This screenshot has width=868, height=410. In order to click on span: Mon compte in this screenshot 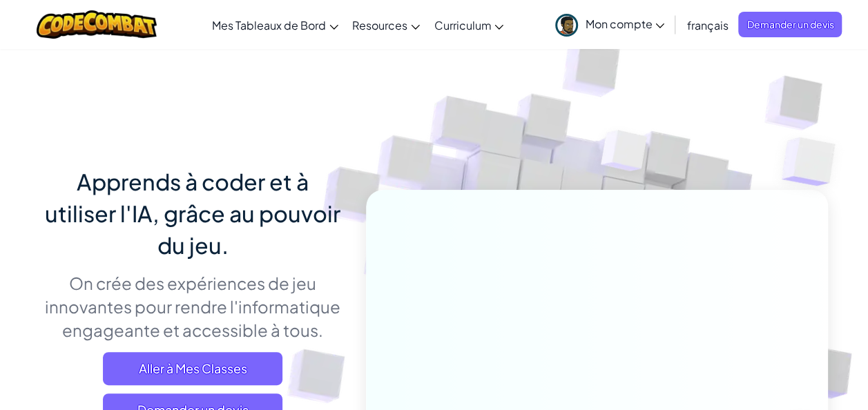, I will do `click(624, 23)`.